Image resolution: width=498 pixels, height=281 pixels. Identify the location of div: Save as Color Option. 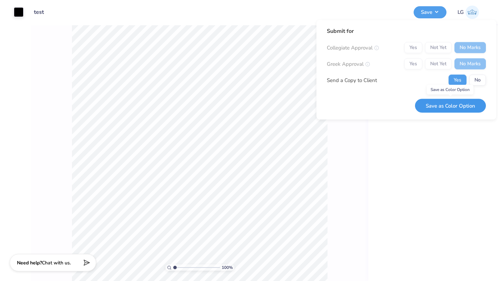
(450, 90).